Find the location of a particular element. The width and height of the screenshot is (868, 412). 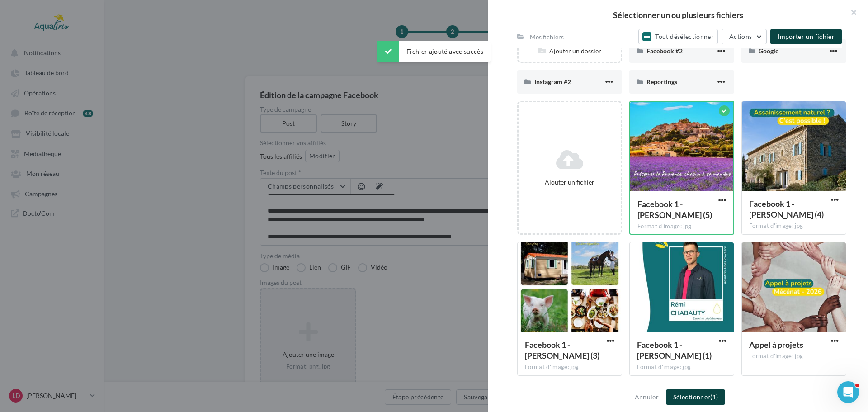

span: Facebook #2 is located at coordinates (665, 51).